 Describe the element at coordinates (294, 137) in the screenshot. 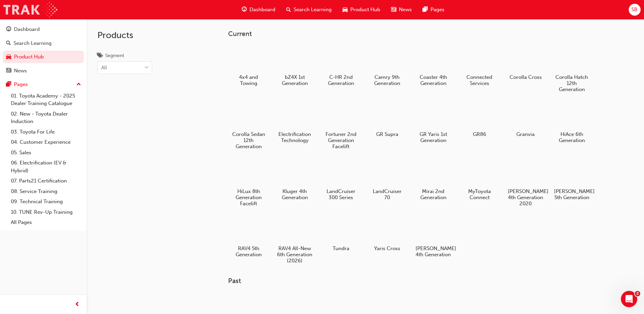

I see `h5: Electrification Technology` at that location.